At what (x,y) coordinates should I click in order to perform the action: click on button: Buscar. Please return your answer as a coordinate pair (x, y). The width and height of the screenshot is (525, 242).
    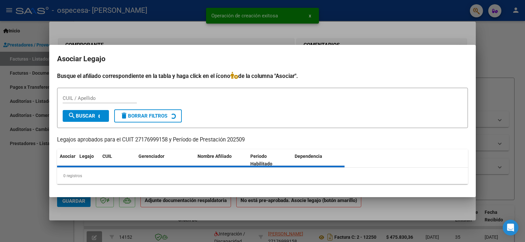
    Looking at the image, I should click on (86, 116).